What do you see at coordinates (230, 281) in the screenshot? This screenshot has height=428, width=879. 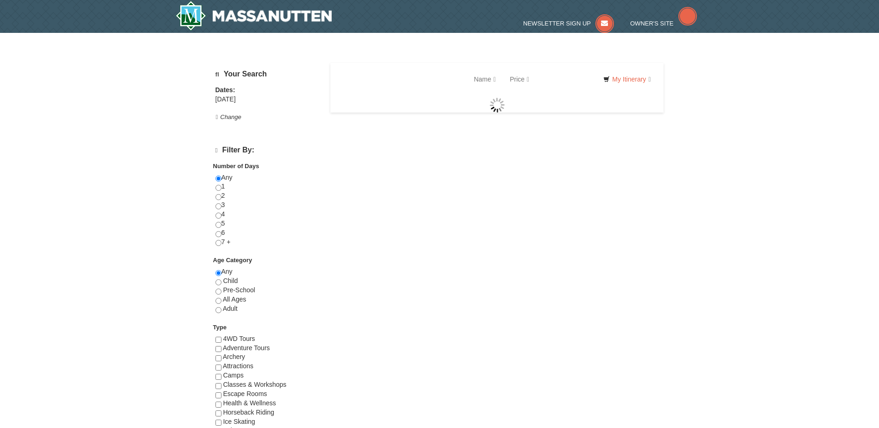 I see `span: Child` at bounding box center [230, 281].